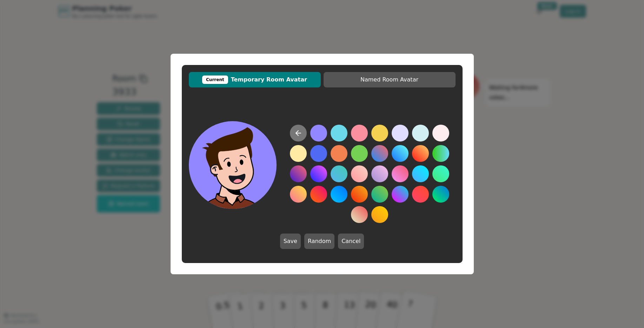  I want to click on div: Current, so click(215, 80).